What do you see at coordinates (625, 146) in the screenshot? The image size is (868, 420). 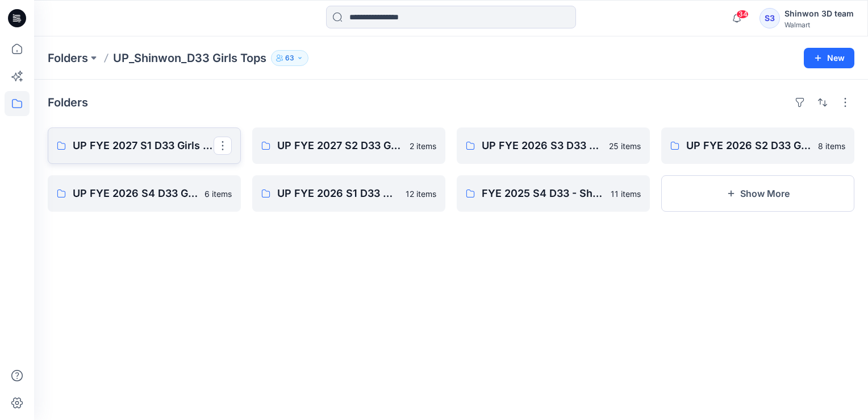 I see `p: 25 items` at bounding box center [625, 146].